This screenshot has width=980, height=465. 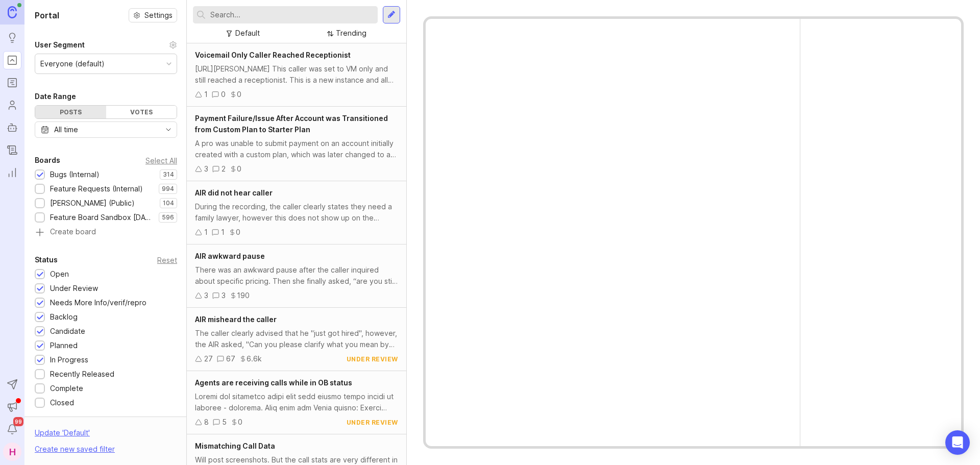 What do you see at coordinates (297, 339) in the screenshot?
I see `div: The caller clearly advised that he "just got hired", however, the AIR asked, "Can you please clar...` at bounding box center [297, 339].